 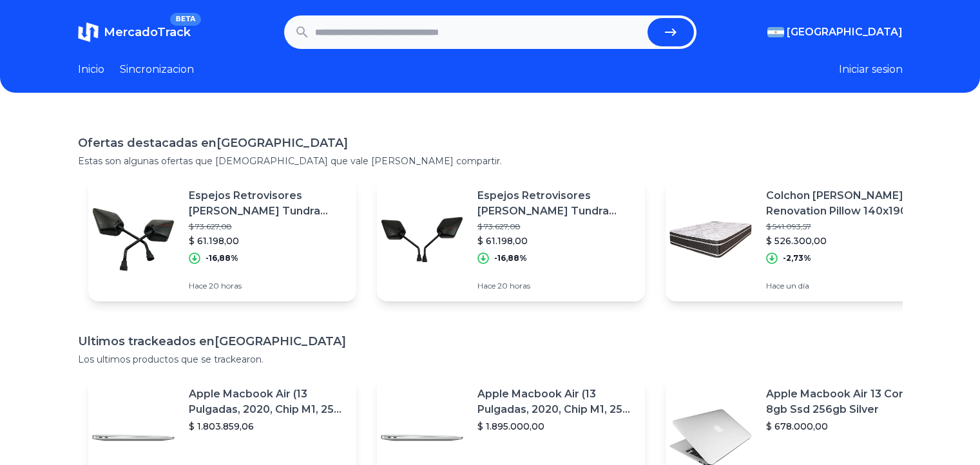 What do you see at coordinates (845, 426) in the screenshot?
I see `p: $ 678.000,00` at bounding box center [845, 426].